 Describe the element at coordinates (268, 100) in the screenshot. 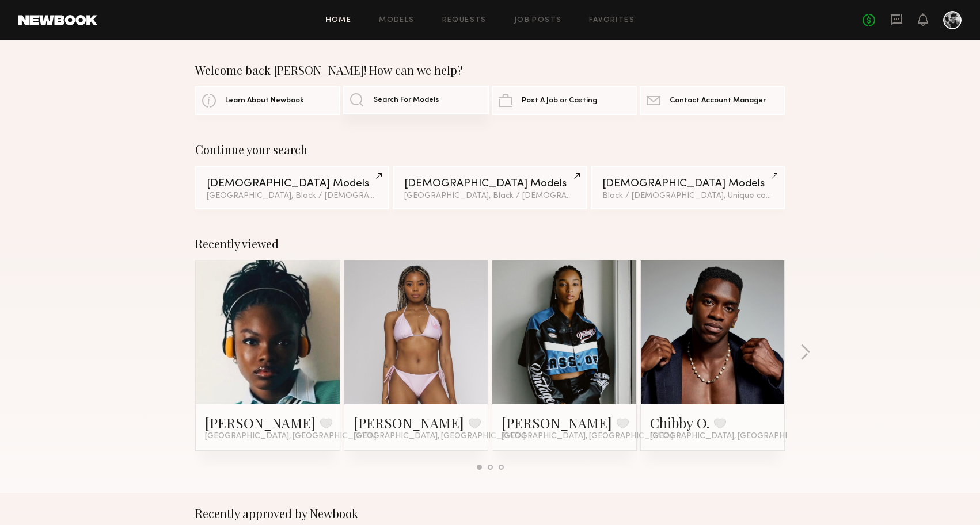

I see `a: Learn About Newbook` at that location.